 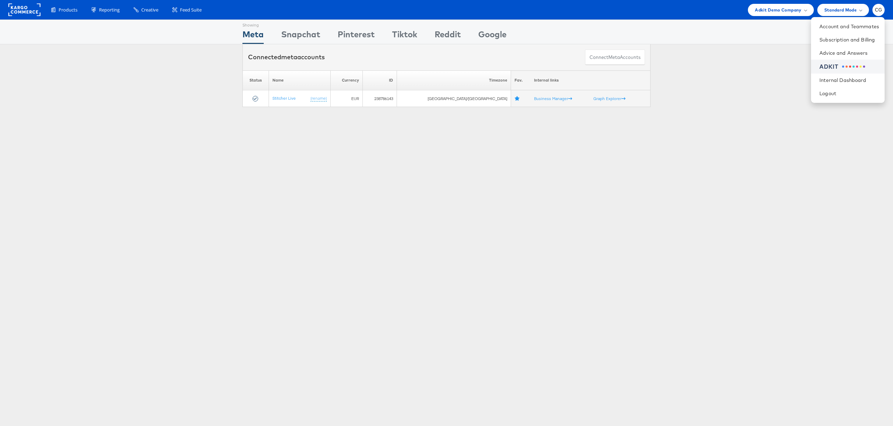 I want to click on div: Pinterest, so click(x=356, y=36).